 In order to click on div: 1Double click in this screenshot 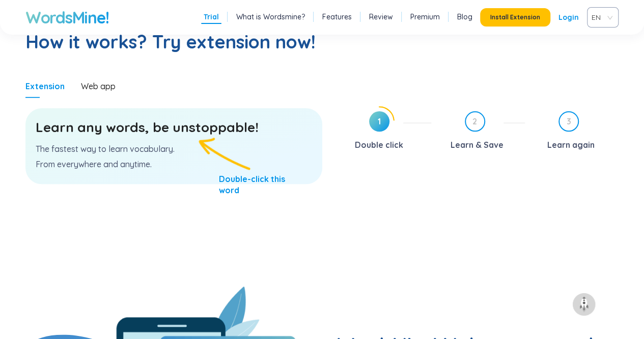, I will do `click(385, 132)`.